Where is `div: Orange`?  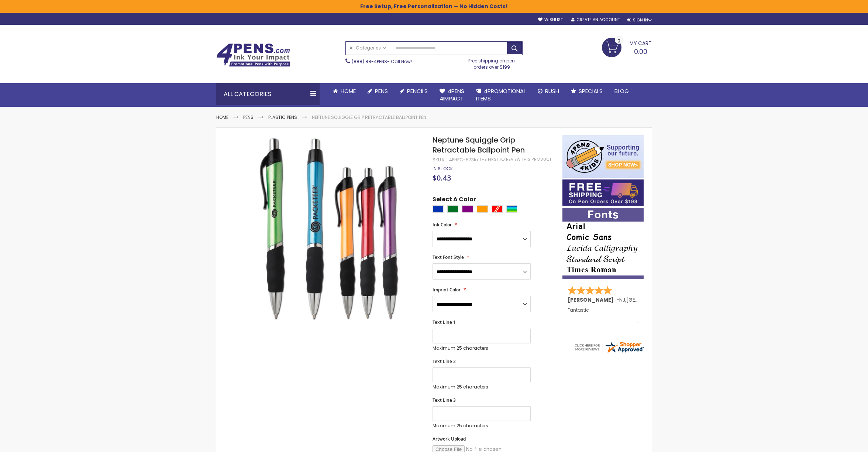
div: Orange is located at coordinates (482, 209).